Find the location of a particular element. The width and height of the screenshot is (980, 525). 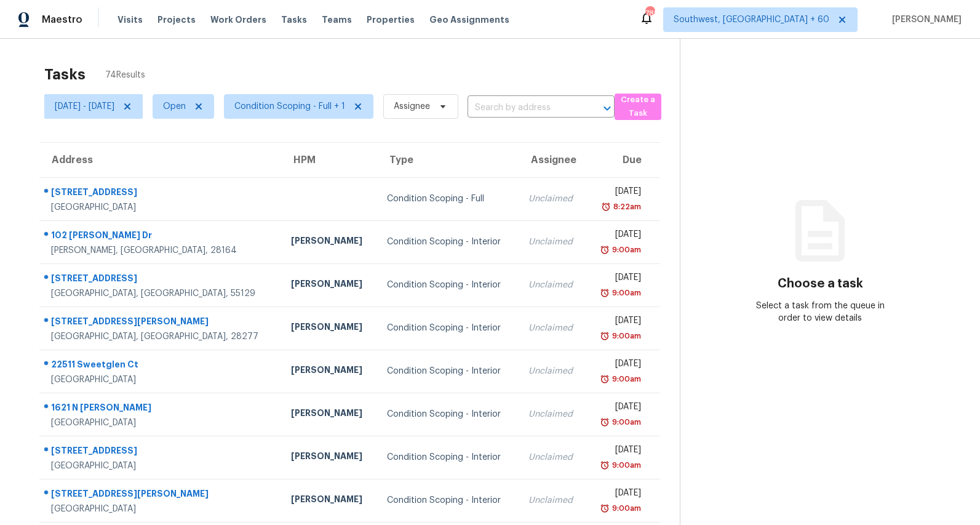

span: Assignee is located at coordinates (412, 106).